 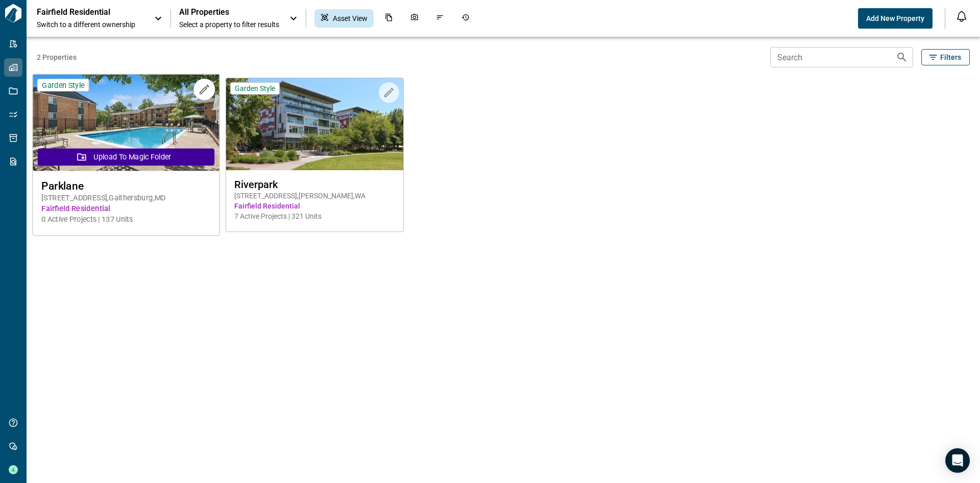 I want to click on button: Filters, so click(x=946, y=58).